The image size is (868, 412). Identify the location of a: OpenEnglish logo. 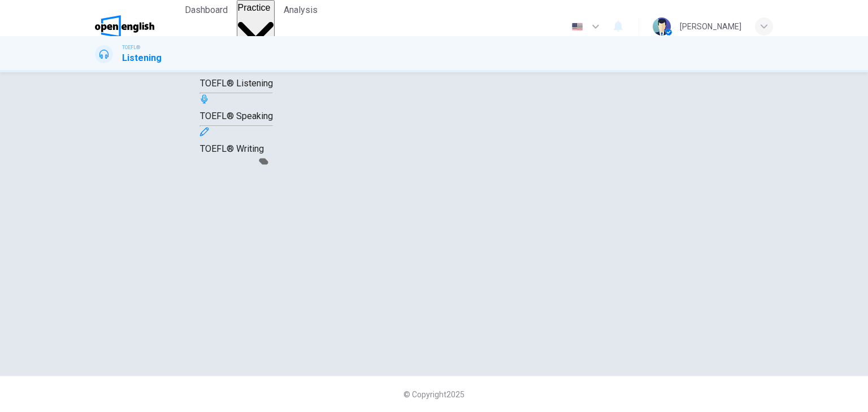
(138, 27).